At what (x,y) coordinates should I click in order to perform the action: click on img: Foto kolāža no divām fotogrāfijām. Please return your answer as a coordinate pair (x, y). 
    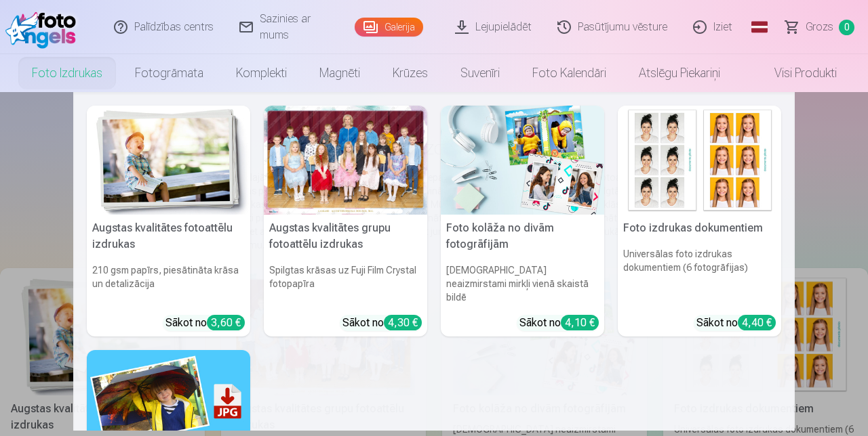
    Looking at the image, I should click on (522, 160).